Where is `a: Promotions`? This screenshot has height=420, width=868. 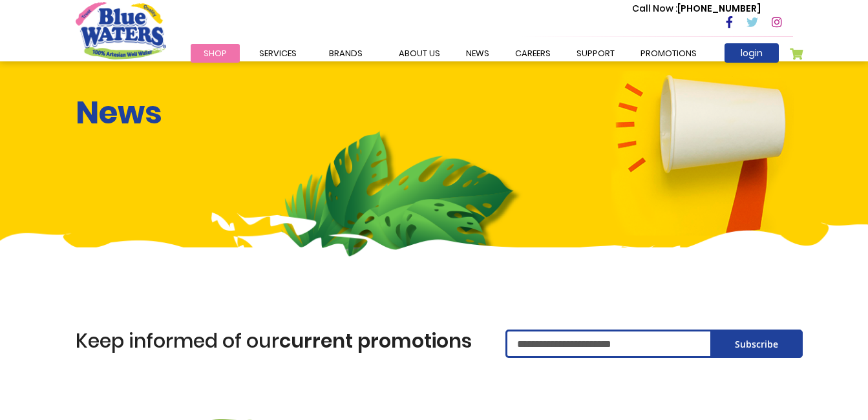
a: Promotions is located at coordinates (668, 53).